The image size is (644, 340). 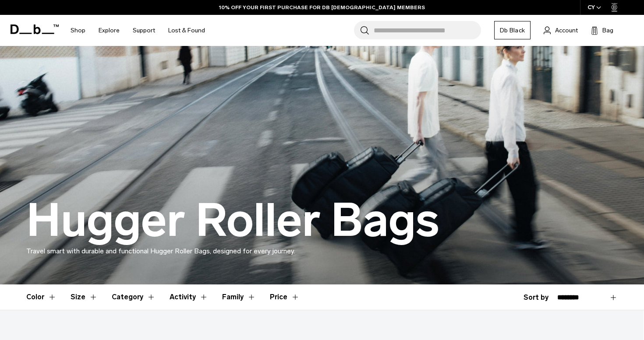 I want to click on a: Shop, so click(x=78, y=30).